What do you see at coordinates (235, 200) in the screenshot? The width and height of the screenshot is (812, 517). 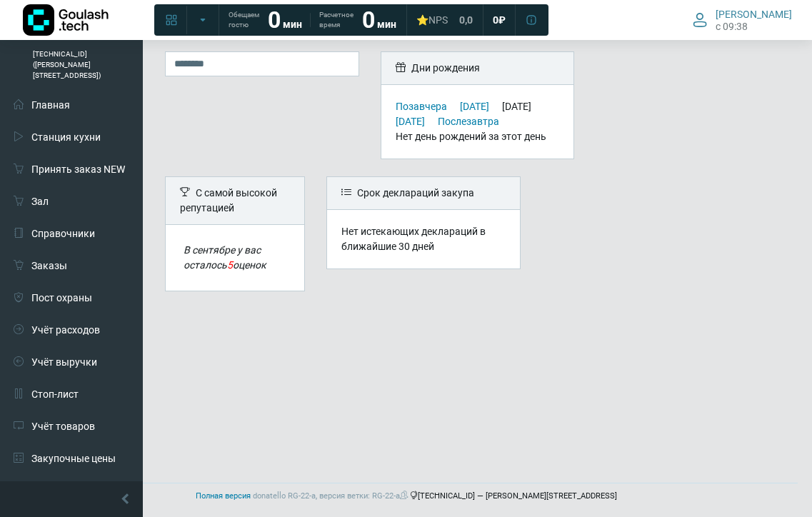 I see `div: C самой высокой репутацией` at bounding box center [235, 200].